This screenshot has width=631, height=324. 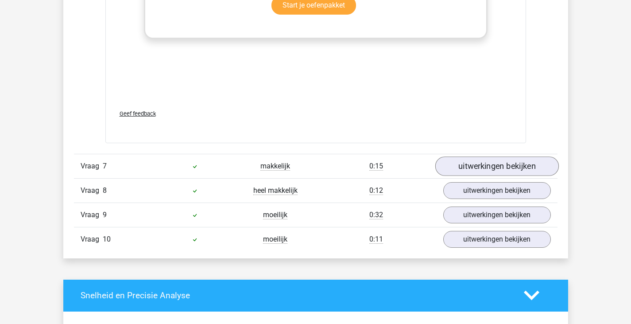 I want to click on span: 9, so click(x=104, y=214).